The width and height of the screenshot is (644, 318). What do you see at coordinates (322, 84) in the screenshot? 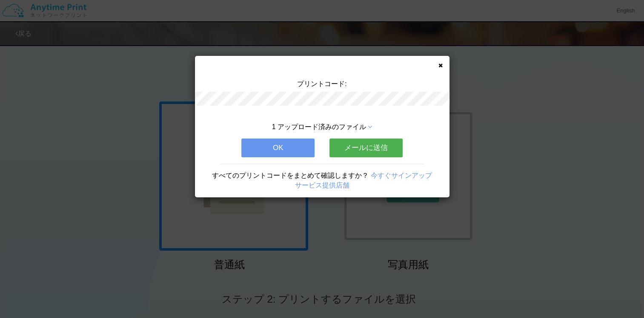
I see `span: プリントコード:` at bounding box center [322, 84].